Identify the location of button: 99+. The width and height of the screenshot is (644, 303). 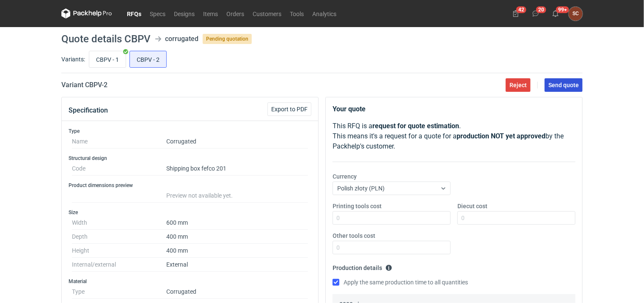
(555, 13).